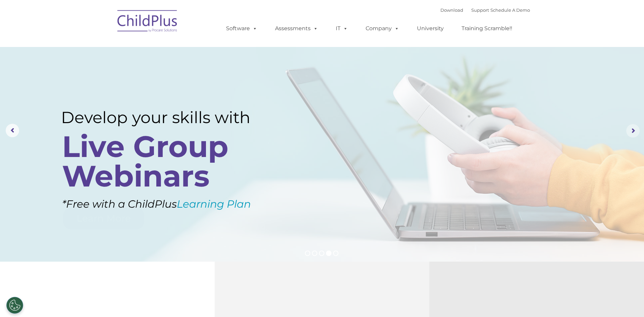  I want to click on a: Learning Plan, so click(213, 204).